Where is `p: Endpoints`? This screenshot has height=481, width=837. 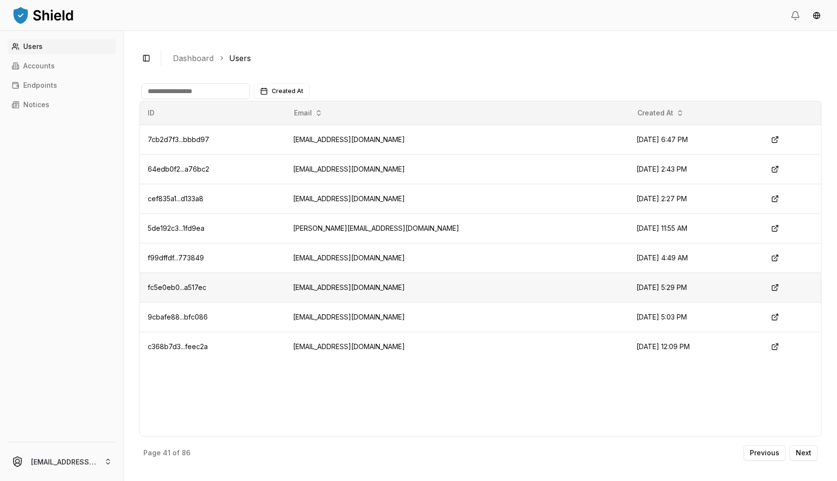
p: Endpoints is located at coordinates (40, 85).